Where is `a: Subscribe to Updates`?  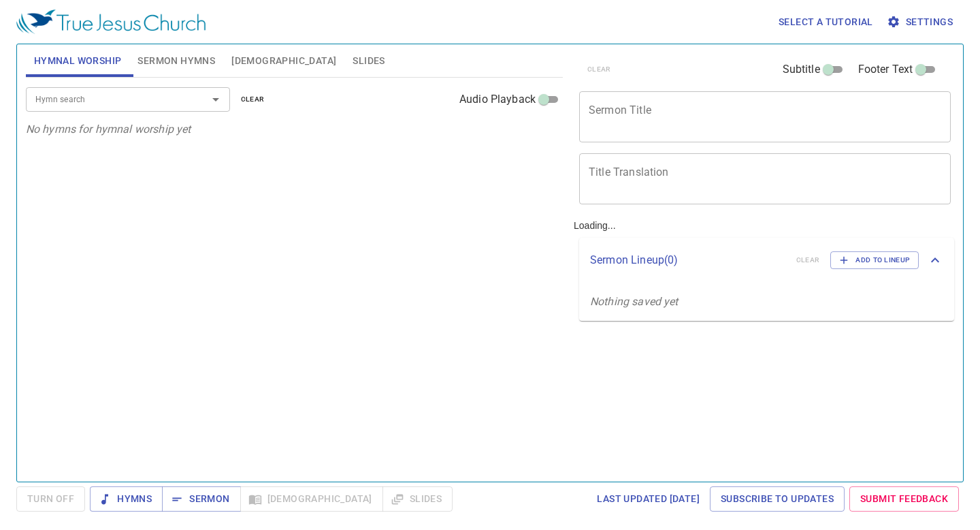
a: Subscribe to Updates is located at coordinates (778, 498).